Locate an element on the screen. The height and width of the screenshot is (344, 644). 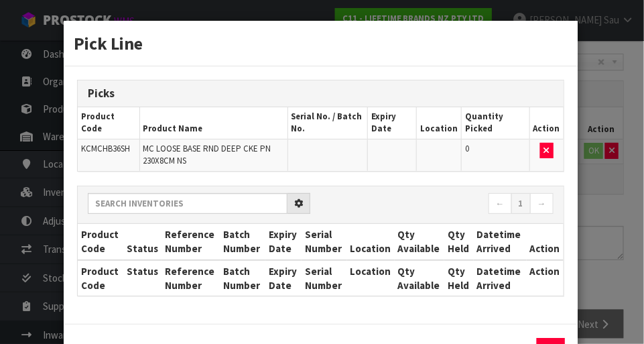
h3: Picks is located at coordinates (321, 93).